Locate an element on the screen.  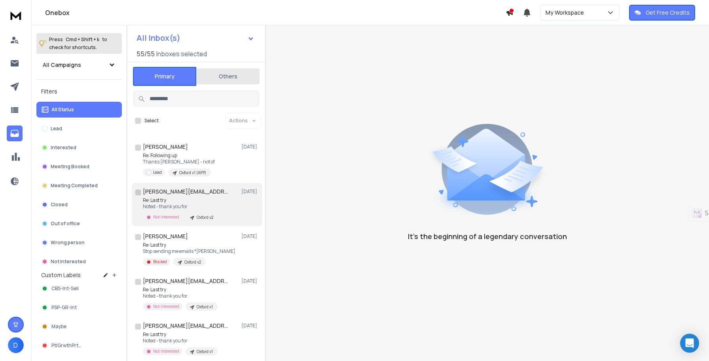
p: Get Free Credits is located at coordinates (667, 13).